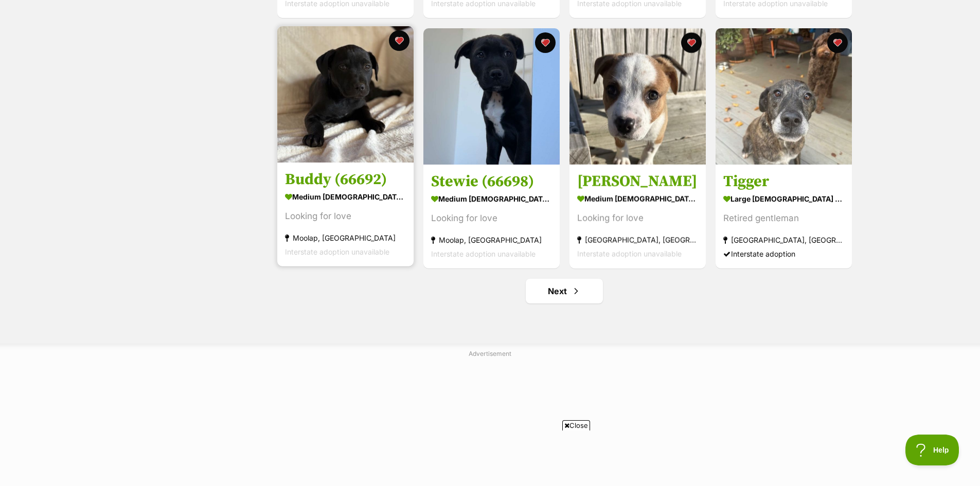 The height and width of the screenshot is (486, 980). I want to click on h3: Tigger, so click(784, 181).